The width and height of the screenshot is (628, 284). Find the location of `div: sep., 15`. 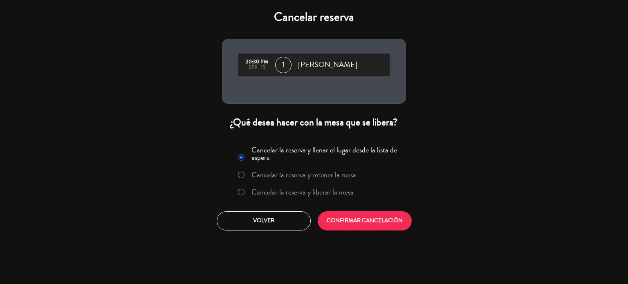

div: sep., 15 is located at coordinates (257, 68).